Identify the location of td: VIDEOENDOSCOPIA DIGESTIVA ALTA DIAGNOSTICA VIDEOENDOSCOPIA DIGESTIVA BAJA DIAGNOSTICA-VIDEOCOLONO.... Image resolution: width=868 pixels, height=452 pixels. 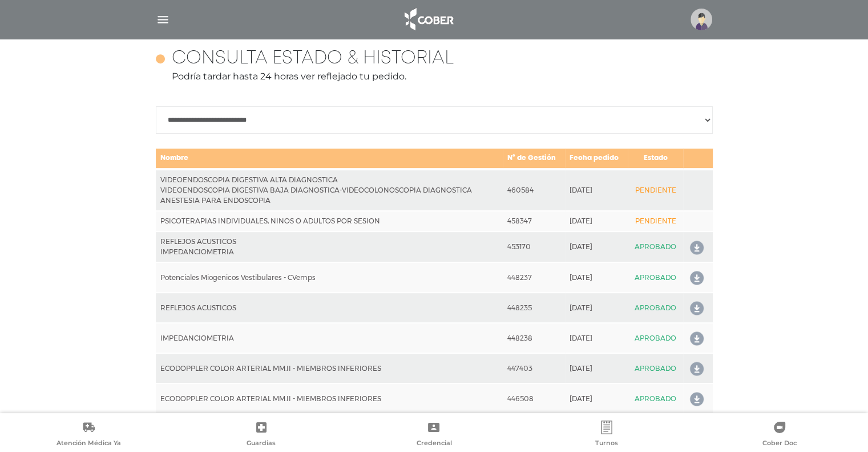
(329, 190).